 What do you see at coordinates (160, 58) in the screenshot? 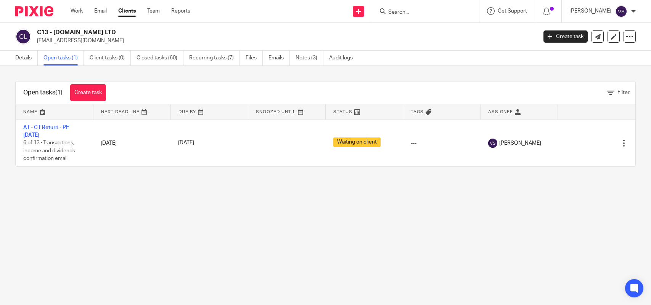
I see `a: Closed tasks (60)` at bounding box center [160, 58].